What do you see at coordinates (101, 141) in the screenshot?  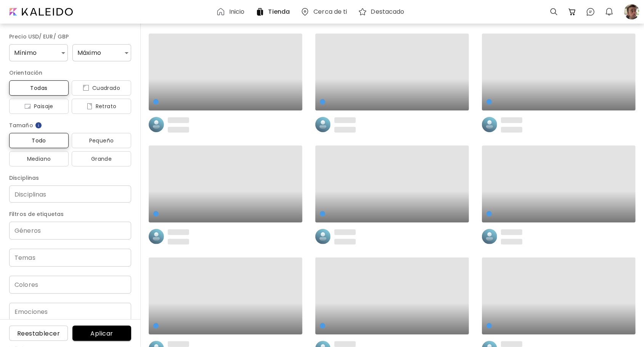 I see `button: Pequeño` at bounding box center [101, 141].